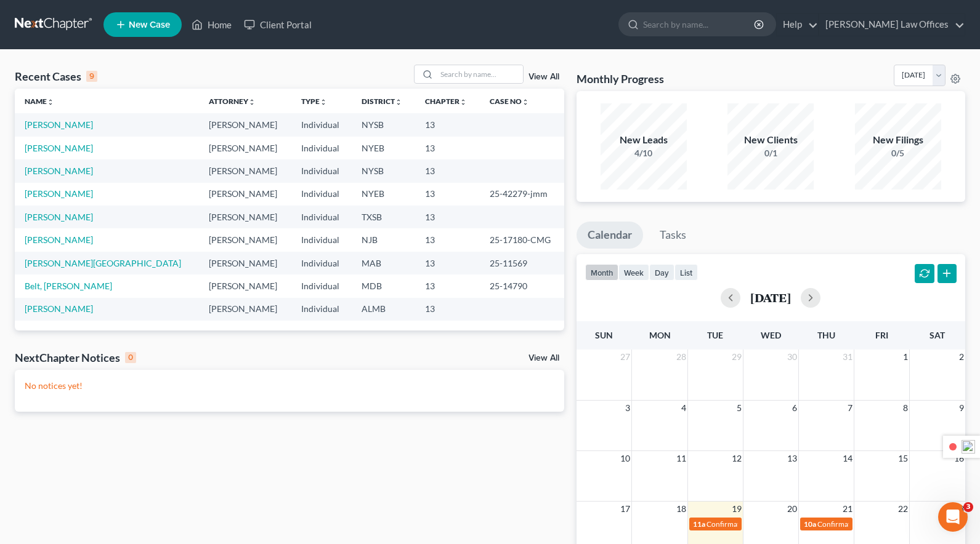 The image size is (980, 544). What do you see at coordinates (602, 272) in the screenshot?
I see `button: month` at bounding box center [602, 272].